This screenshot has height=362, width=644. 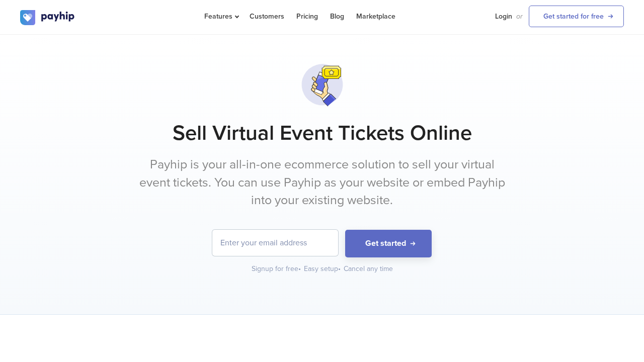 What do you see at coordinates (368, 269) in the screenshot?
I see `div: Cancel any time` at bounding box center [368, 269].